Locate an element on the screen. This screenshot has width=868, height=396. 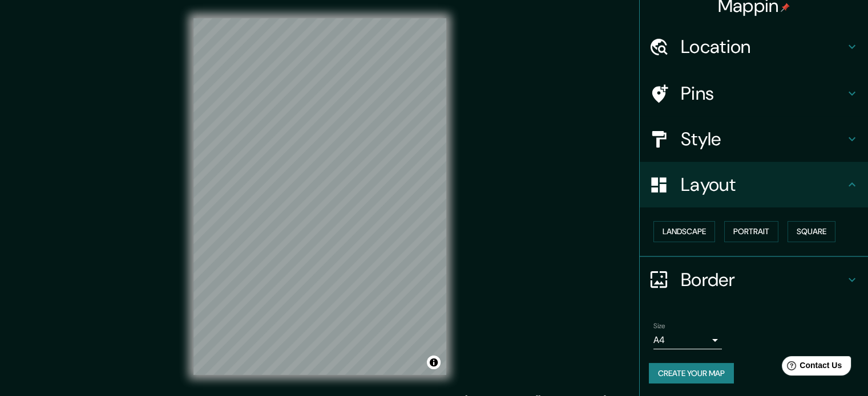
button: Portrait is located at coordinates (751, 231).